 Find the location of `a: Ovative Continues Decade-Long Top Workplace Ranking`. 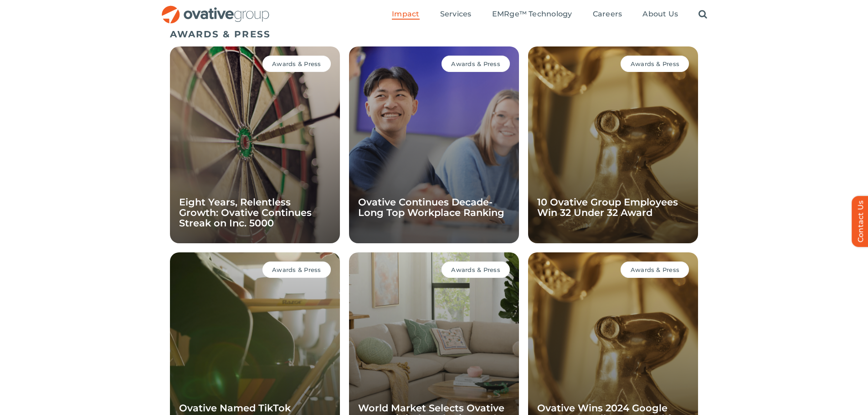

a: Ovative Continues Decade-Long Top Workplace Ranking is located at coordinates (431, 207).